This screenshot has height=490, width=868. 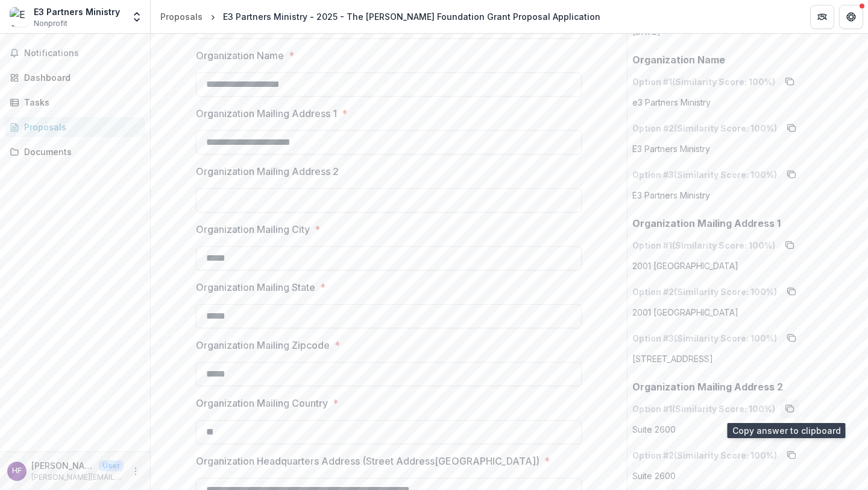 I want to click on nav: breadcrumb, so click(x=381, y=16).